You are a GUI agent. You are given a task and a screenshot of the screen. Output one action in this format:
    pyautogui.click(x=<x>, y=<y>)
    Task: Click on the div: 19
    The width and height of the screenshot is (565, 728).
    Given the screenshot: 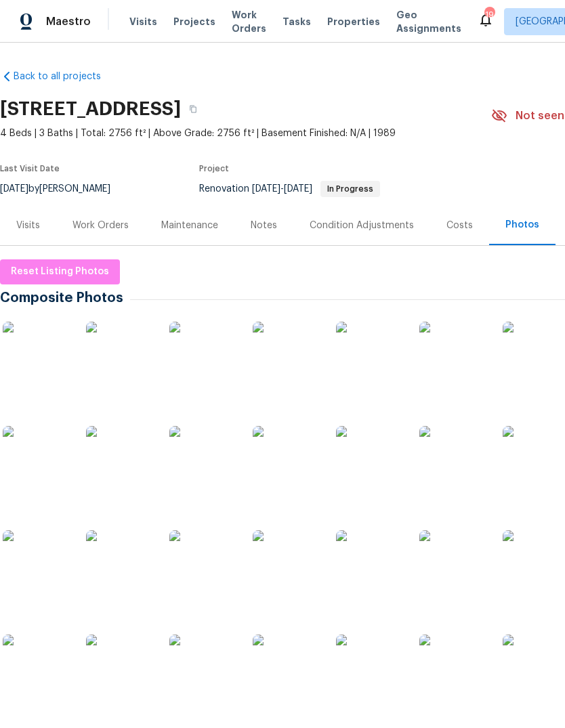 What is the action you would take?
    pyautogui.click(x=489, y=15)
    